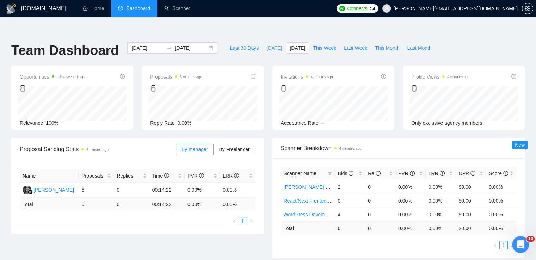 Image resolution: width=536 pixels, height=260 pixels. What do you see at coordinates (512, 245) in the screenshot?
I see `li: Next Page` at bounding box center [512, 245].